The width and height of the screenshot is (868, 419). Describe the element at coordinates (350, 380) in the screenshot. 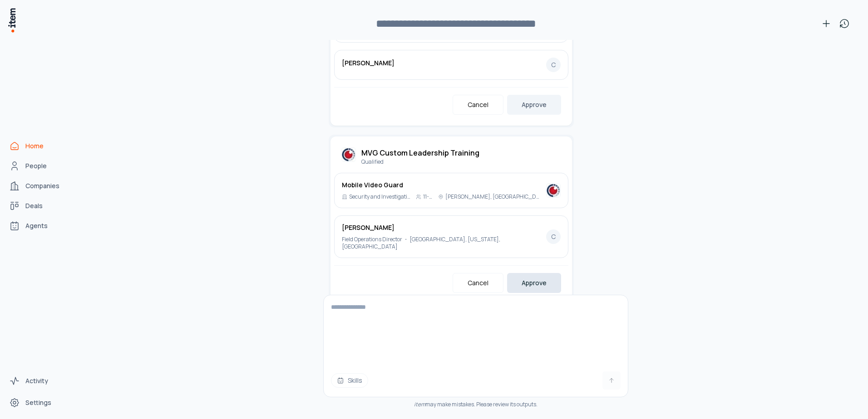

I see `button: Skills` at that location.